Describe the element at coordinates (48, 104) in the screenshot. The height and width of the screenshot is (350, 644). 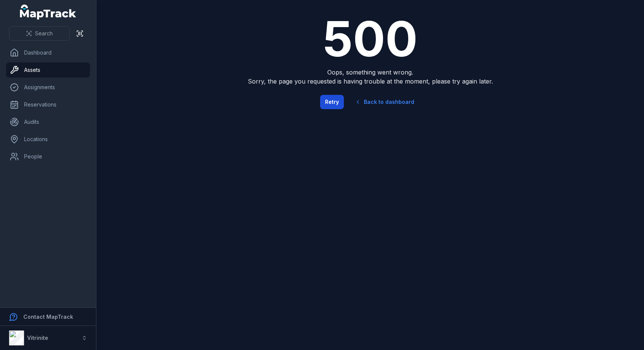
I see `a: Reservations` at that location.